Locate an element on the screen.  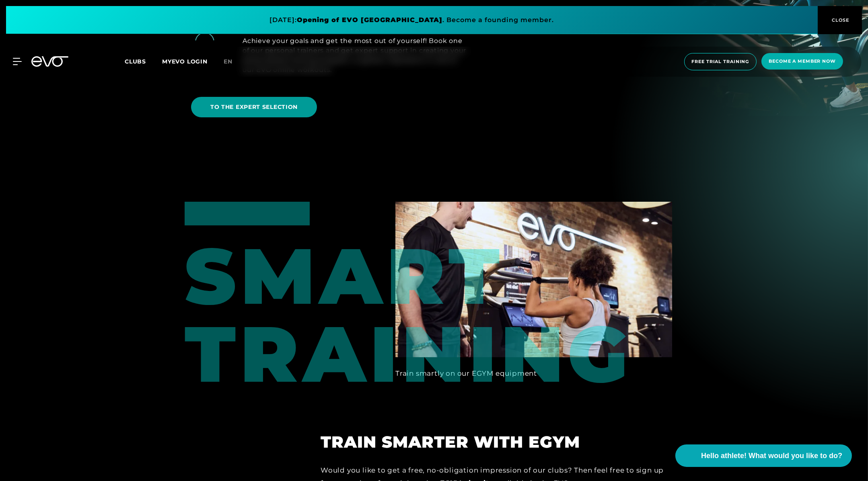
font: TO THE EXPERT SELECTION is located at coordinates (254, 107).